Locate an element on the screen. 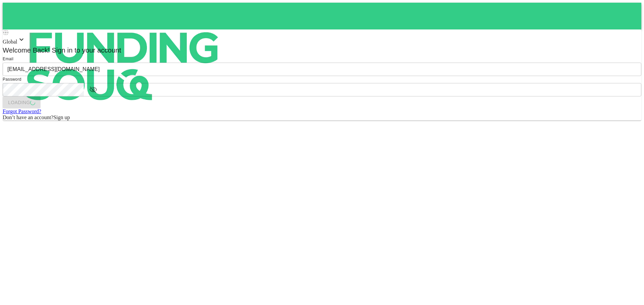 The height and width of the screenshot is (305, 644). span: Password is located at coordinates (12, 79).